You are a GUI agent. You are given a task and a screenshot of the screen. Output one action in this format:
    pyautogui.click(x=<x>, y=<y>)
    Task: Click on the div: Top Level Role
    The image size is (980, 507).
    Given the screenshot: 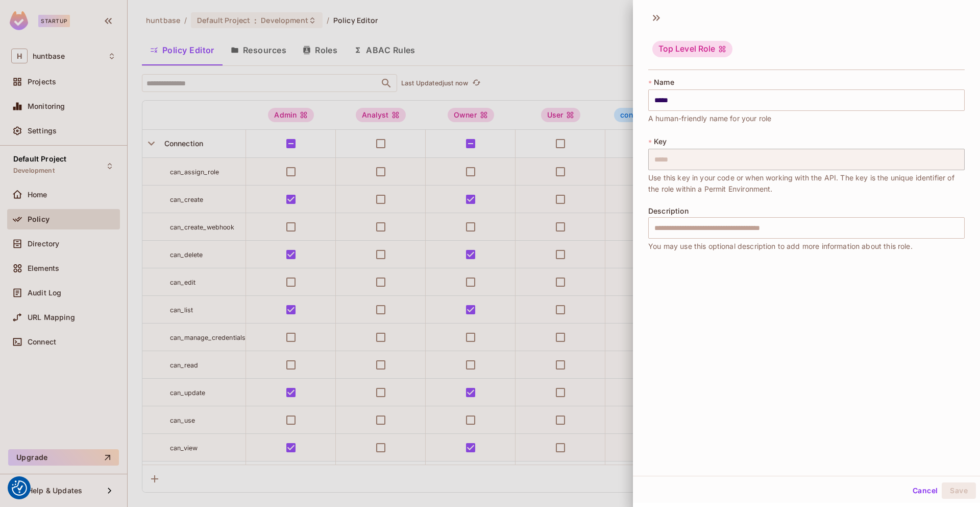 What is the action you would take?
    pyautogui.click(x=692, y=49)
    